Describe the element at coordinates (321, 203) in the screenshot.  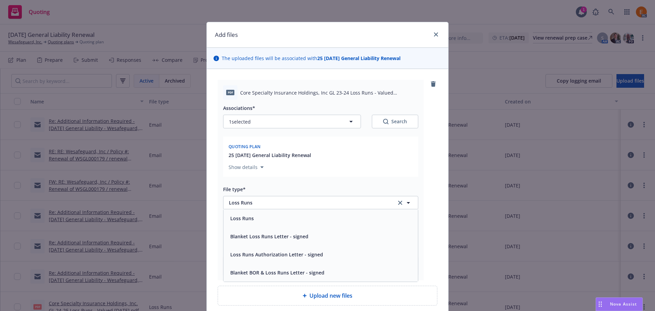
I see `button: Loss Runsclear selection` at that location.